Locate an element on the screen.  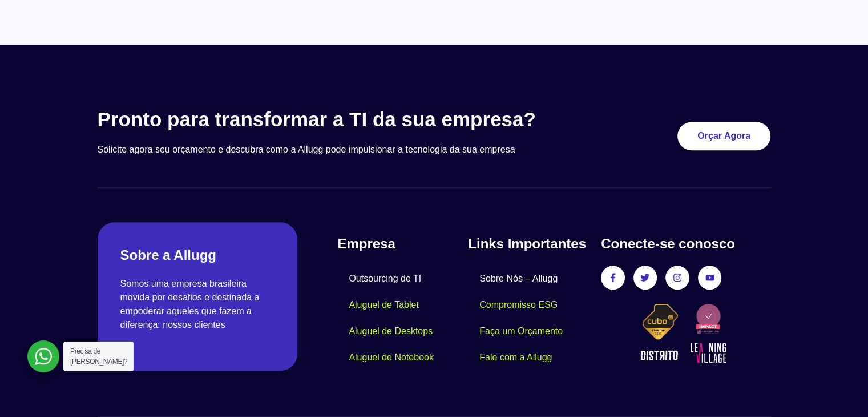
a: Aluguel de Notebook is located at coordinates (391, 358).